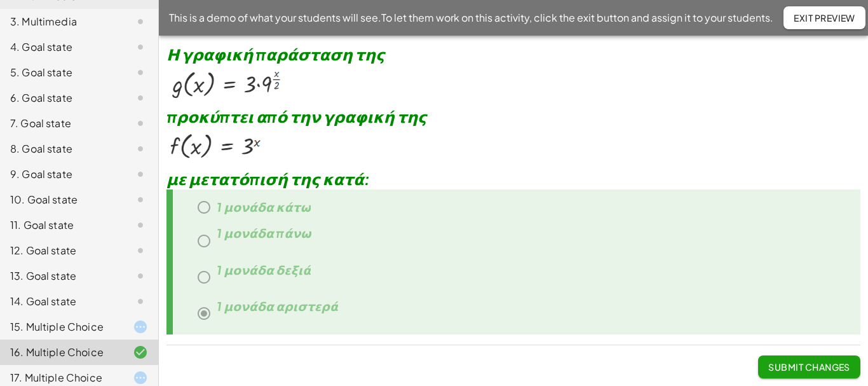 The image size is (868, 386). I want to click on div: 12. Goal state, so click(61, 251).